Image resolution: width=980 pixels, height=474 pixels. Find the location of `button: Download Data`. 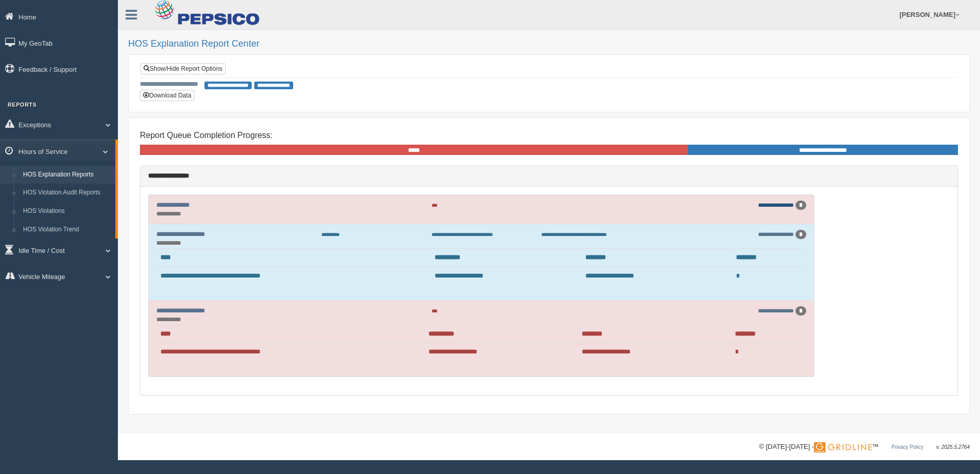

button: Download Data is located at coordinates (167, 95).